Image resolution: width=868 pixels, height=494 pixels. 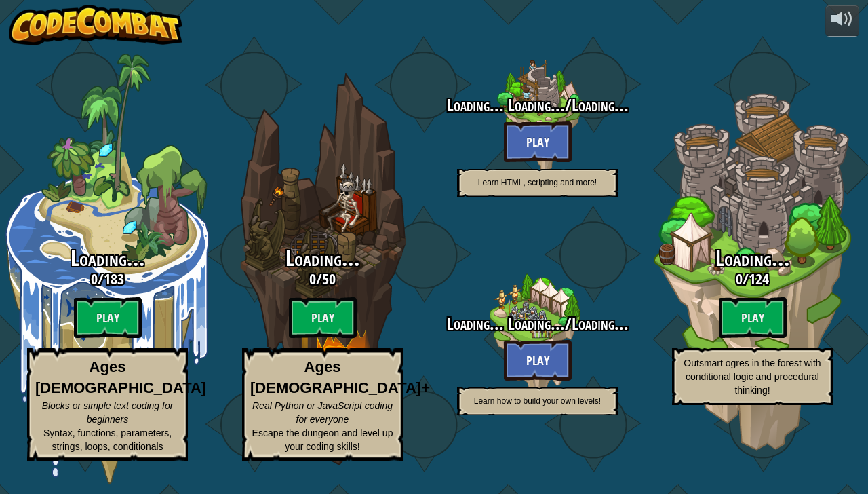 What do you see at coordinates (114, 278) in the screenshot?
I see `span: 183` at bounding box center [114, 278].